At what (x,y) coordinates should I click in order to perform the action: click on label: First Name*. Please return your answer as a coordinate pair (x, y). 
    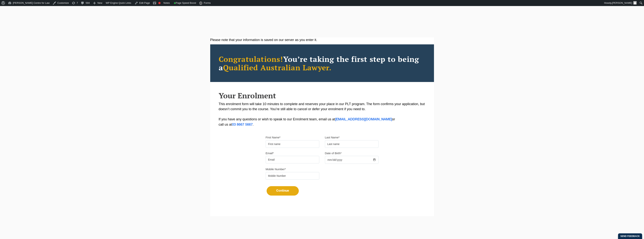
    Looking at the image, I should click on (273, 137).